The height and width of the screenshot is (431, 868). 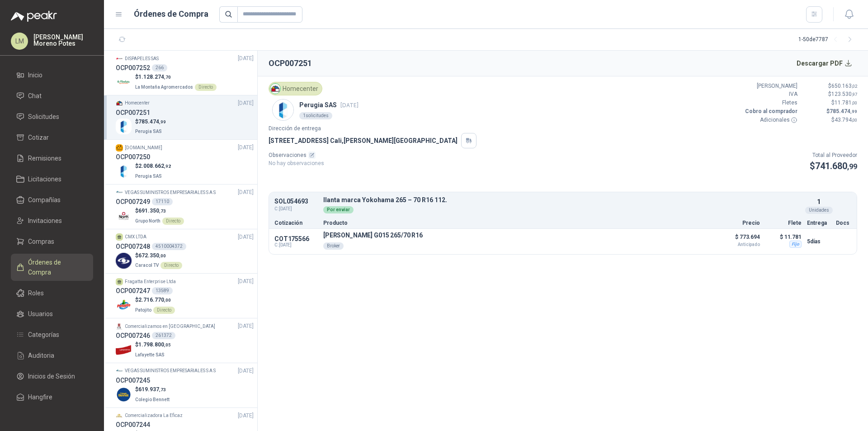 I want to click on span: 672.350, so click(x=152, y=256).